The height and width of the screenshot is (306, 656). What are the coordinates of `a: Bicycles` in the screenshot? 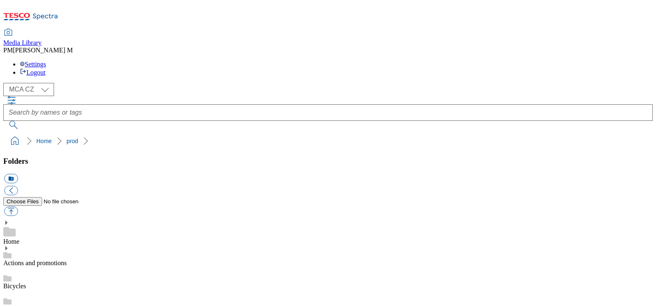 It's located at (14, 286).